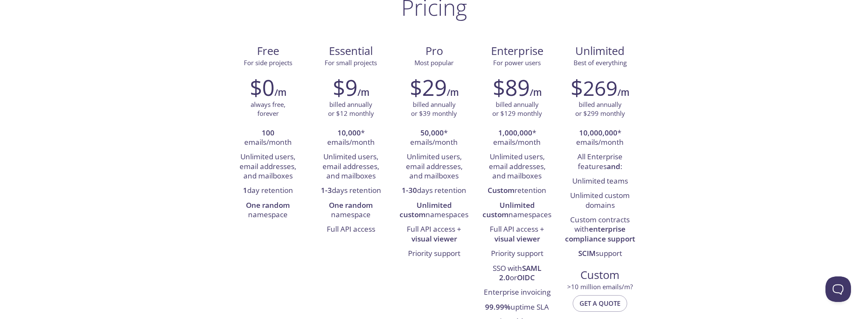 This screenshot has height=319, width=868. Describe the element at coordinates (600, 88) in the screenshot. I see `span: 269` at that location.